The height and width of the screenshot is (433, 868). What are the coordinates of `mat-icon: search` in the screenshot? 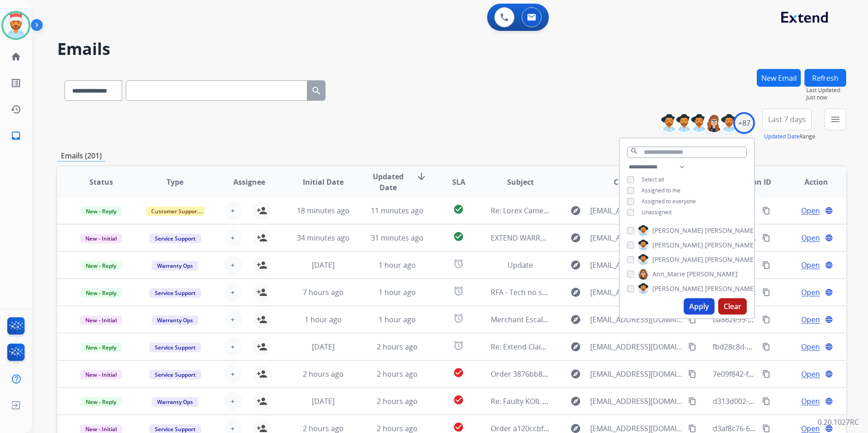 It's located at (316, 91).